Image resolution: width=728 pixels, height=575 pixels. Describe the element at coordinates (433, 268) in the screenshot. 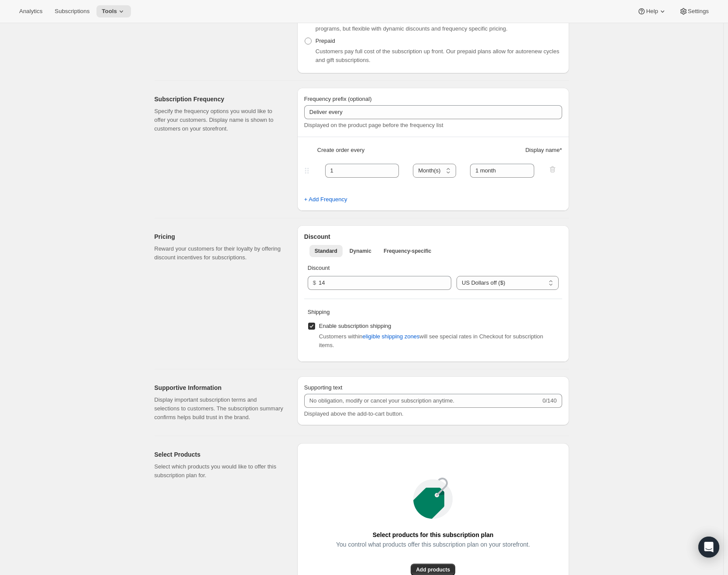

I see `p: Discount` at that location.